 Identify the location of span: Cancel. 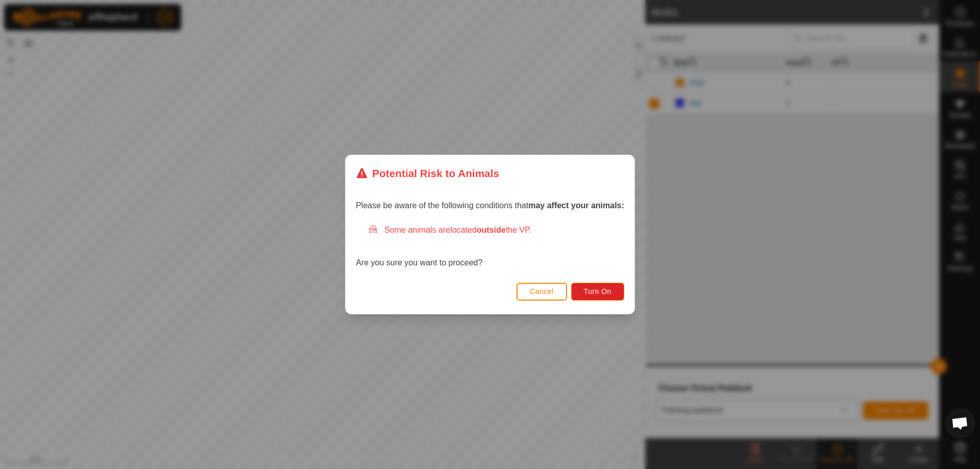
(541, 291).